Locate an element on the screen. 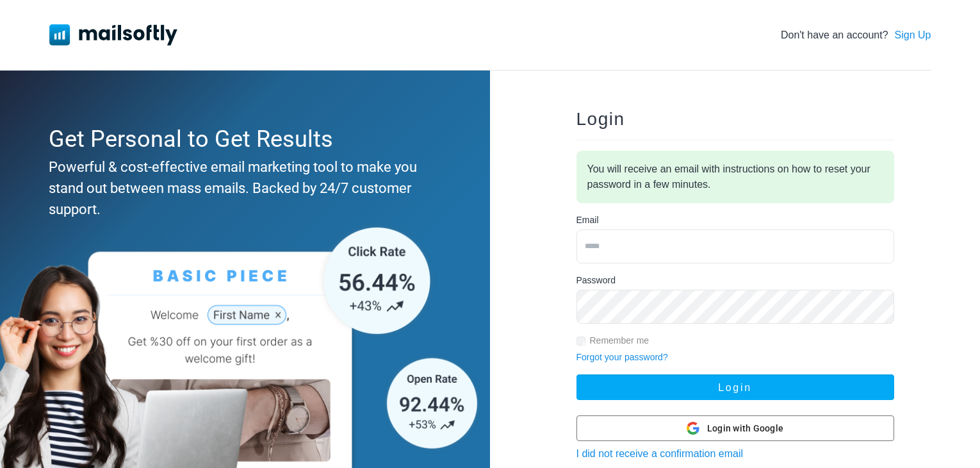 The width and height of the screenshot is (980, 468). img: Mailsoftly is located at coordinates (114, 34).